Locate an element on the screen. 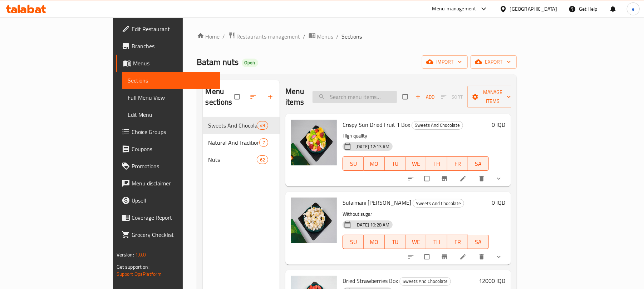  svg: Show Choices is located at coordinates (499, 179).